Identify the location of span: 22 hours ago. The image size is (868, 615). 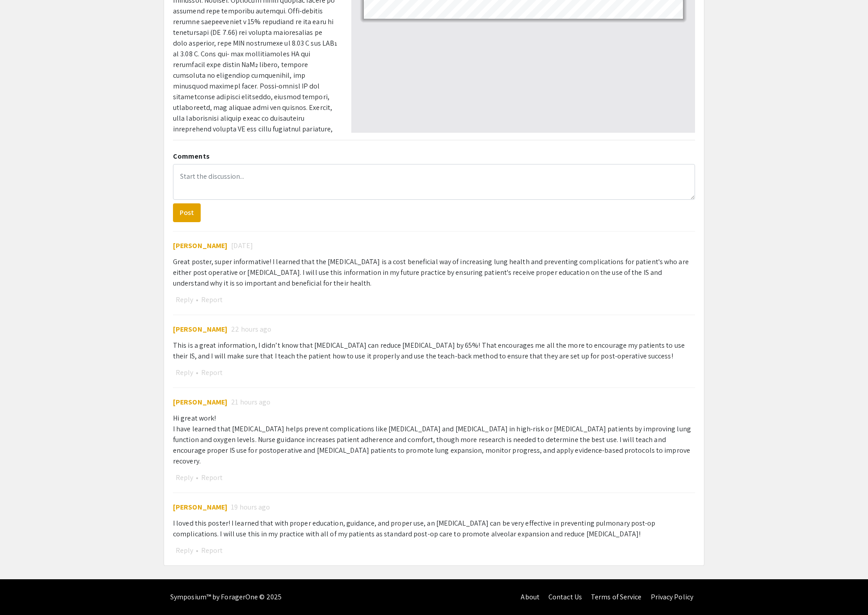
(251, 329).